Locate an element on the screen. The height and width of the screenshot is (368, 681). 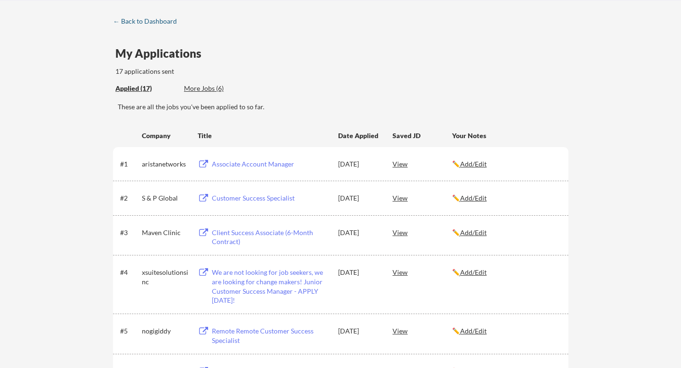
div: Applied (17) is located at coordinates (146, 88).